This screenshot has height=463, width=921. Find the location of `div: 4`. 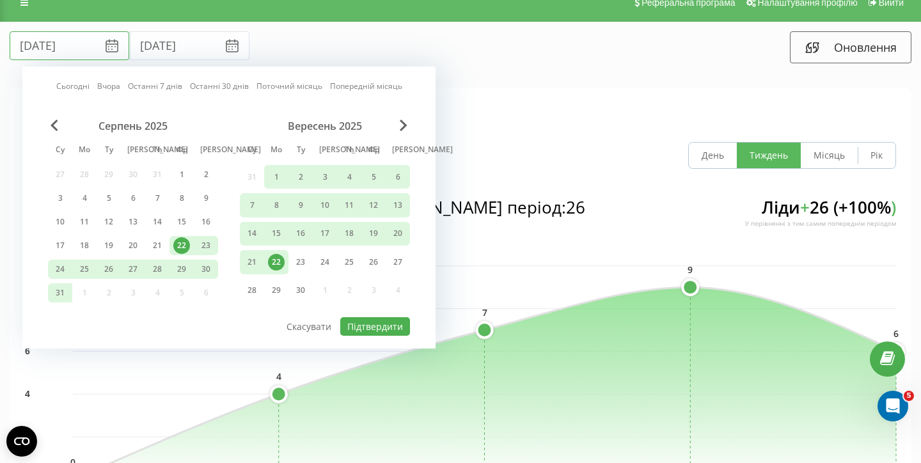

div: 4 is located at coordinates (84, 198).